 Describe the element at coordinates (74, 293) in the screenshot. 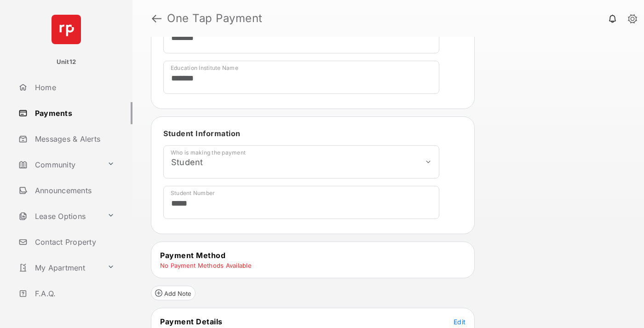

I see `a: F.A.Q.` at that location.